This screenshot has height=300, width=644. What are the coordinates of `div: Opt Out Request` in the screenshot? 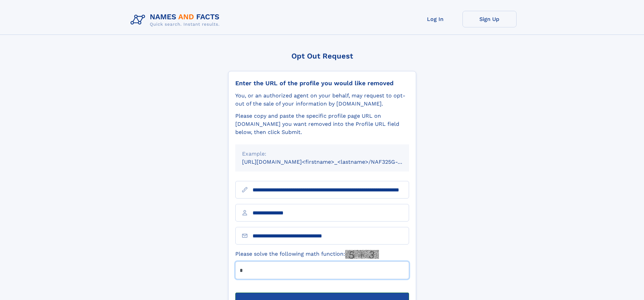 It's located at (322, 56).